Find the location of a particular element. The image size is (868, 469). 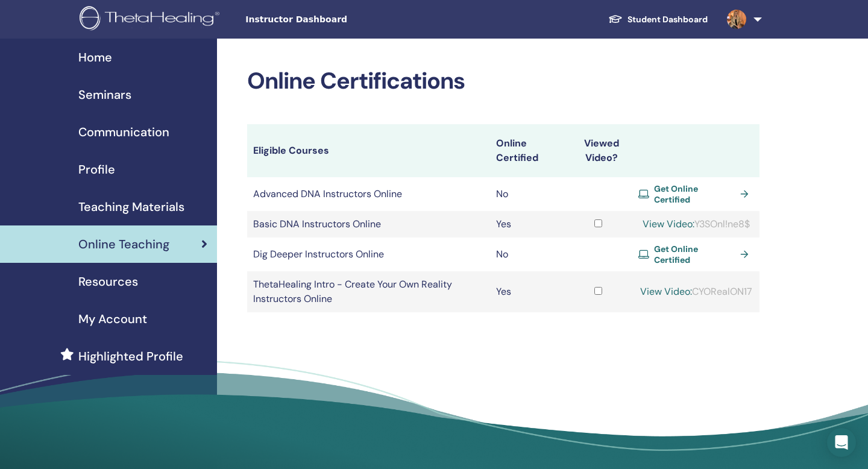

span: Resources is located at coordinates (108, 282).